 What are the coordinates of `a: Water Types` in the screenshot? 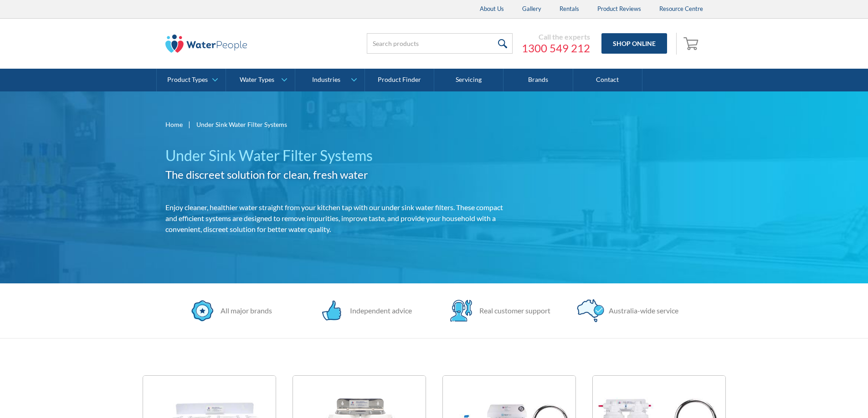 It's located at (260, 80).